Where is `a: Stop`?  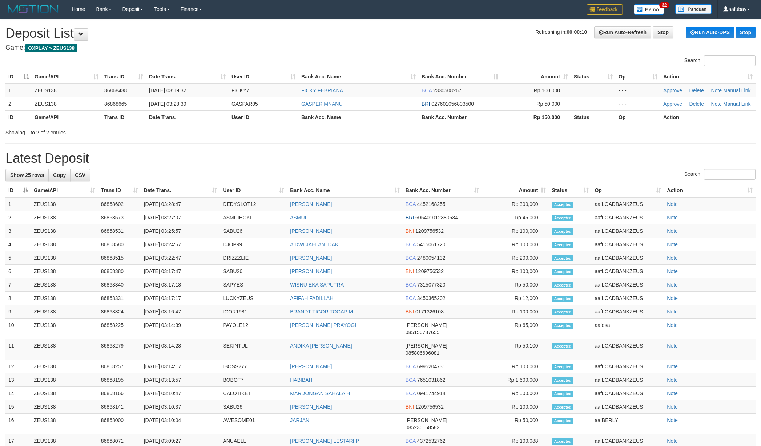 a: Stop is located at coordinates (746, 32).